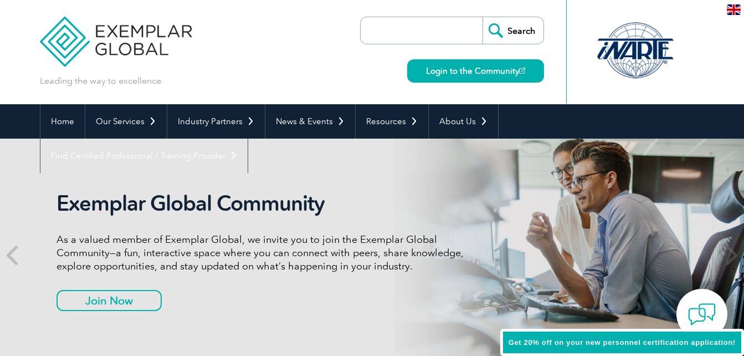  Describe the element at coordinates (100, 81) in the screenshot. I see `p: Leading the way to excellence` at that location.